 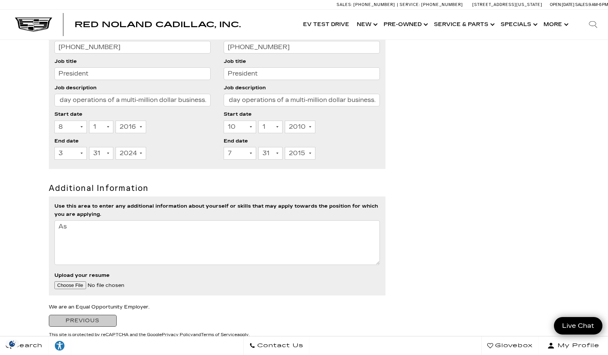 What do you see at coordinates (276, 346) in the screenshot?
I see `a: Contact Us` at bounding box center [276, 346].